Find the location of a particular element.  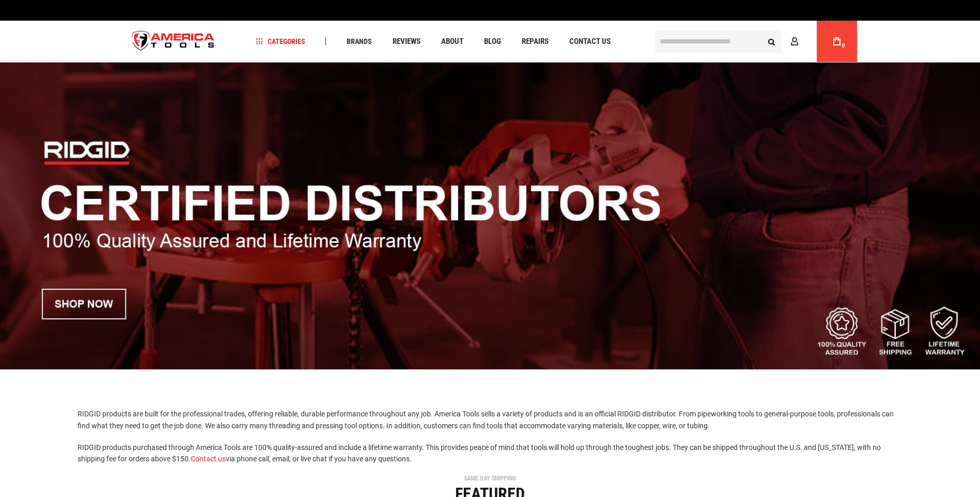

a: Contact Us is located at coordinates (590, 41).